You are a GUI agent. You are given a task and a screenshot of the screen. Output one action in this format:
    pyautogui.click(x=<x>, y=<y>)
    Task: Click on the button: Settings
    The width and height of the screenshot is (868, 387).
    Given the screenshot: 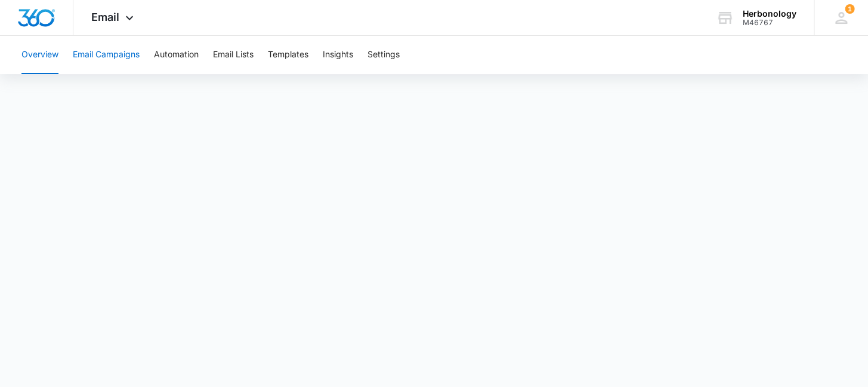 What is the action you would take?
    pyautogui.click(x=383, y=55)
    